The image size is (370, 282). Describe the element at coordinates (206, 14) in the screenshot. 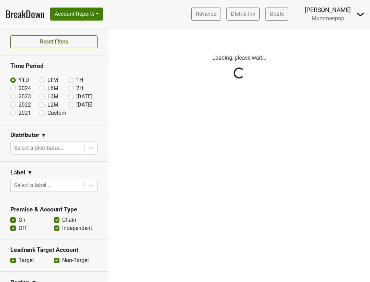

I see `a: Revenue` at that location.